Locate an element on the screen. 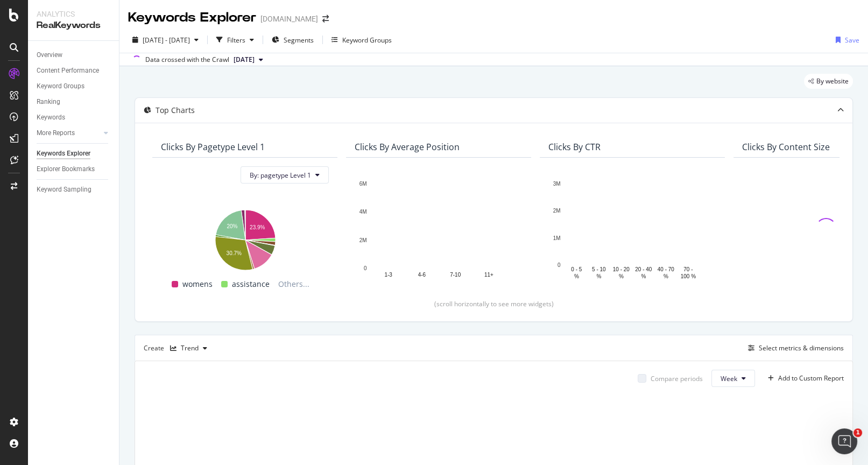 This screenshot has width=868, height=465. div: Create is located at coordinates (178, 349).